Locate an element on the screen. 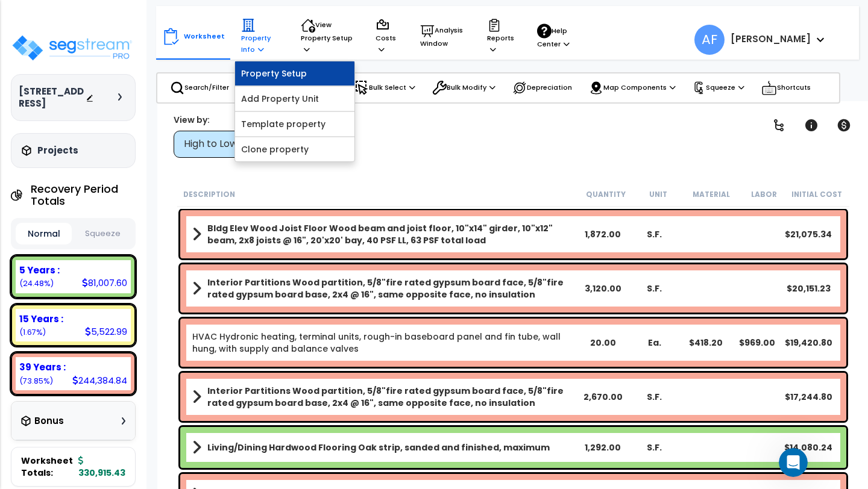 This screenshot has width=868, height=489. p: Costs is located at coordinates (386, 36).